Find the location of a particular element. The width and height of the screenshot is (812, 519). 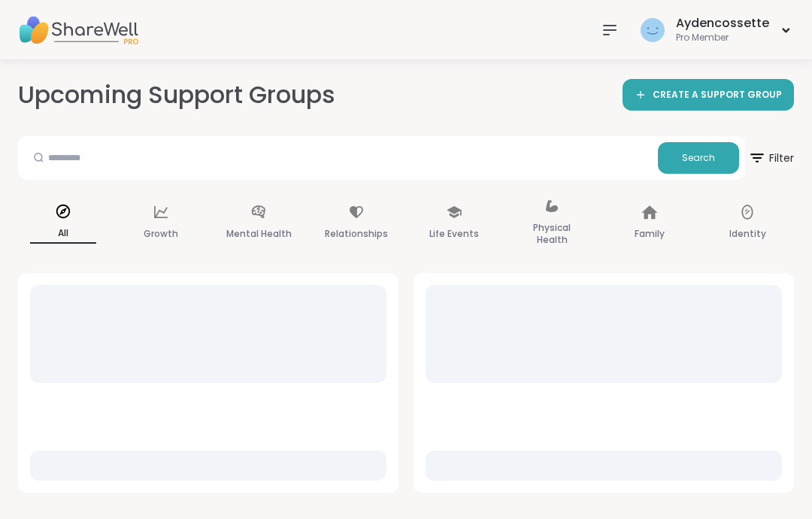

p: Identity is located at coordinates (747, 233).